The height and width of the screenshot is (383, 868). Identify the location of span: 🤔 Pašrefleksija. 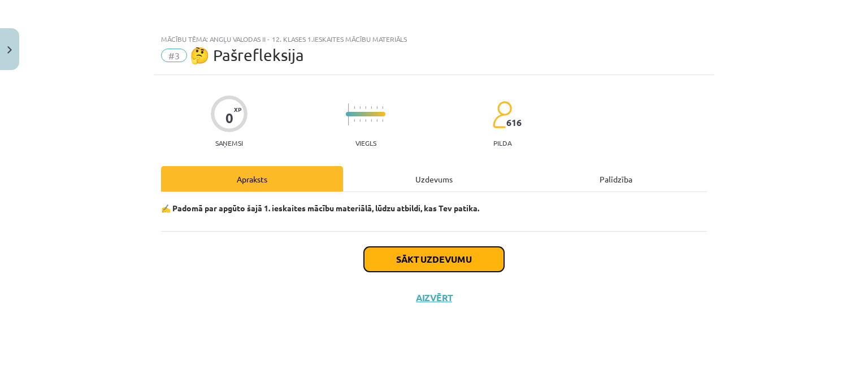
(247, 54).